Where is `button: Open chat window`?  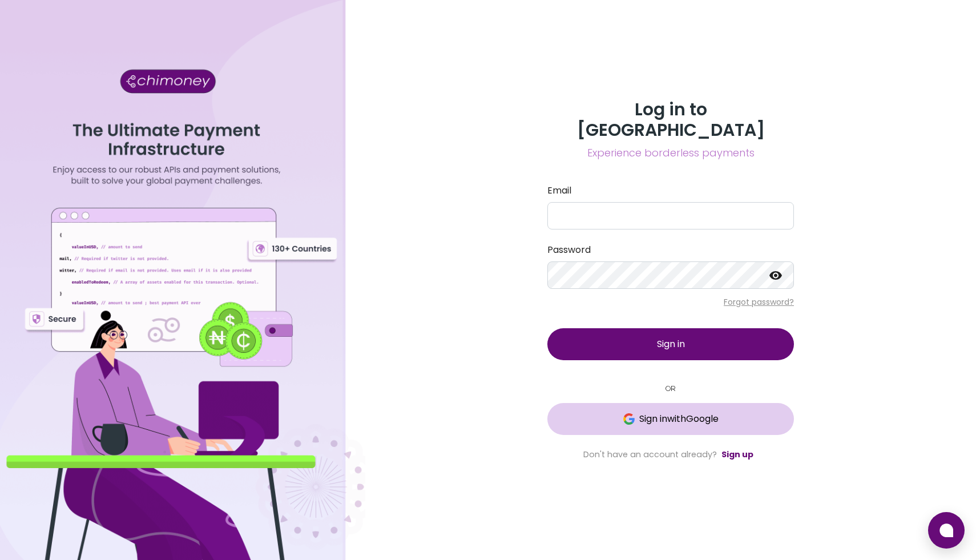 button: Open chat window is located at coordinates (946, 530).